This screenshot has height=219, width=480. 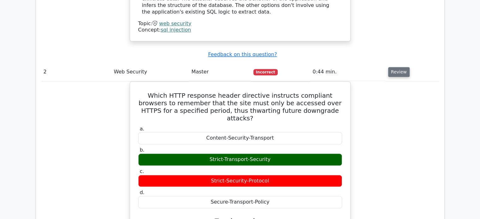 What do you see at coordinates (240, 160) in the screenshot?
I see `div: Strict-Transport-Security` at bounding box center [240, 160].